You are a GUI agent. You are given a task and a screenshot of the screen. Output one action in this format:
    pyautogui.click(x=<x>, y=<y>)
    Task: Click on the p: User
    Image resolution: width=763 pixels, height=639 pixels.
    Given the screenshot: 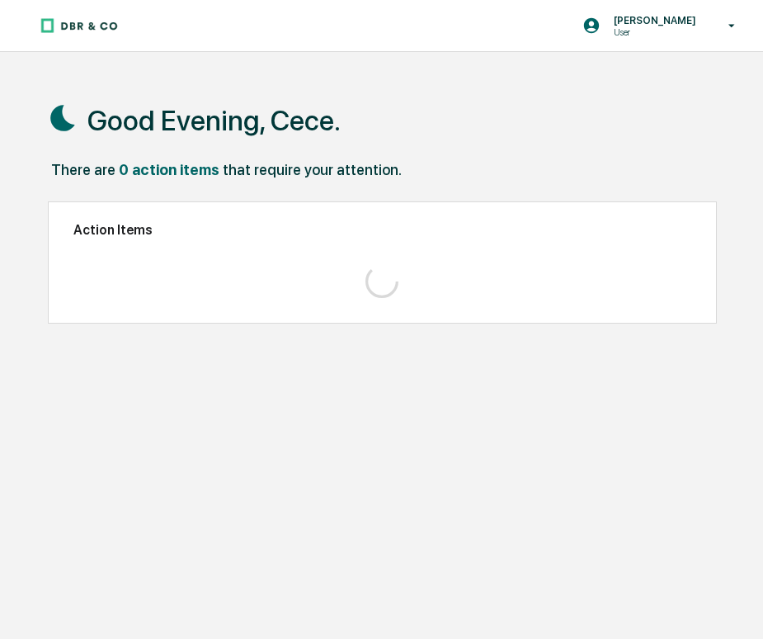 What is the action you would take?
    pyautogui.click(x=653, y=32)
    